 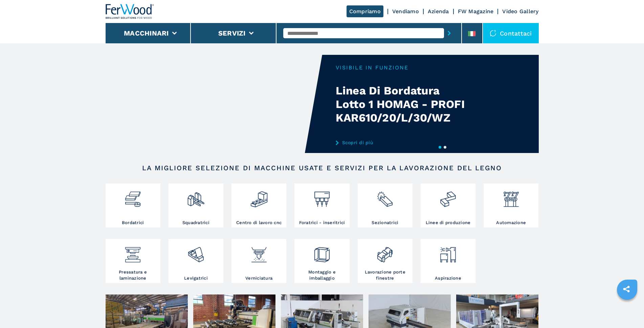 I want to click on button: Macchinari, so click(x=146, y=33).